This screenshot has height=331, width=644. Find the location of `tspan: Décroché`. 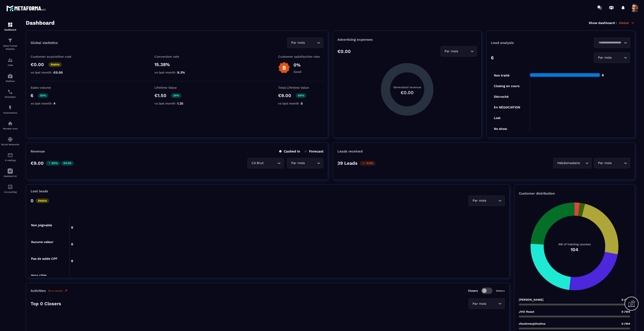

tspan: Décroché is located at coordinates (501, 97).